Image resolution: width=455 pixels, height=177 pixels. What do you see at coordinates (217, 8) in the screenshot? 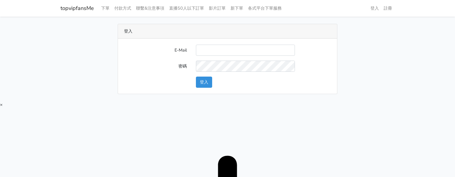
I see `a: 影片訂單` at bounding box center [217, 8].